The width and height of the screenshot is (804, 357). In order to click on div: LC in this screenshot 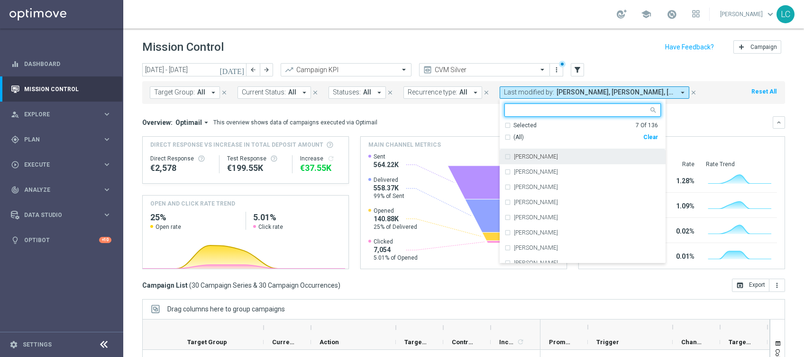, I will do `click(786, 14)`.